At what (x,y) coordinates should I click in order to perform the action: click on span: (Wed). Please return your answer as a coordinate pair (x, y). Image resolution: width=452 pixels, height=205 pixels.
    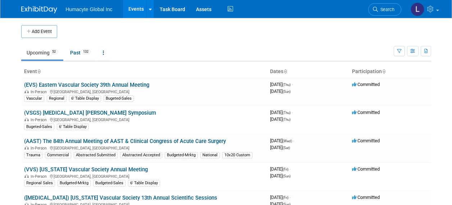
    Looking at the image, I should click on (287, 141).